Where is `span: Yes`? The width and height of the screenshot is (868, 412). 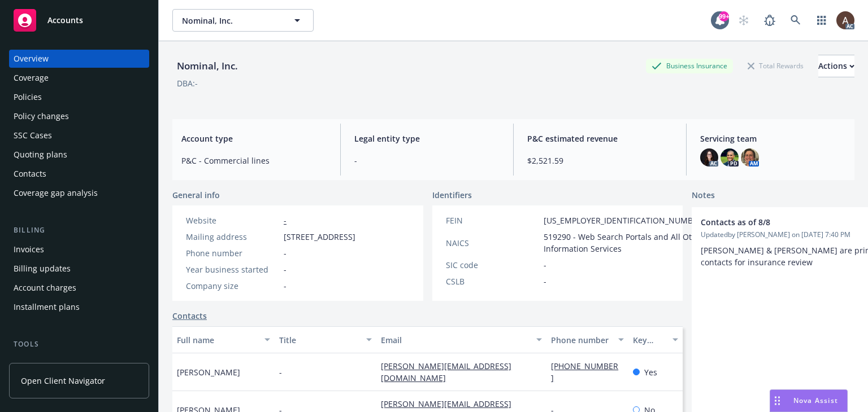 span: Yes is located at coordinates (650, 372).